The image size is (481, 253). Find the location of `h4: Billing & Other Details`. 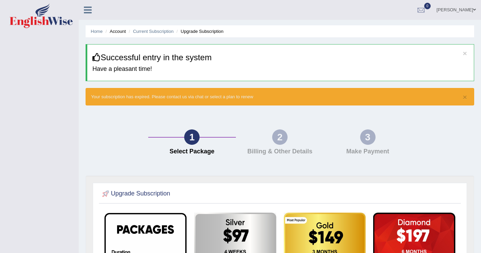

h4: Billing & Other Details is located at coordinates (279, 152).